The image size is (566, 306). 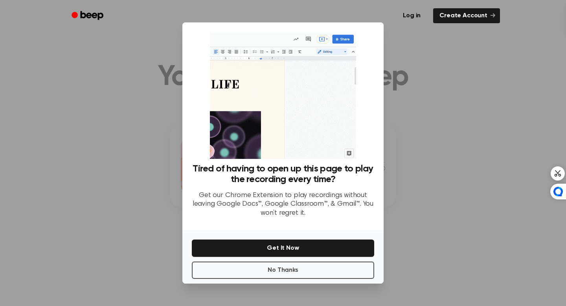 What do you see at coordinates (88, 16) in the screenshot?
I see `a: Beep` at bounding box center [88, 16].